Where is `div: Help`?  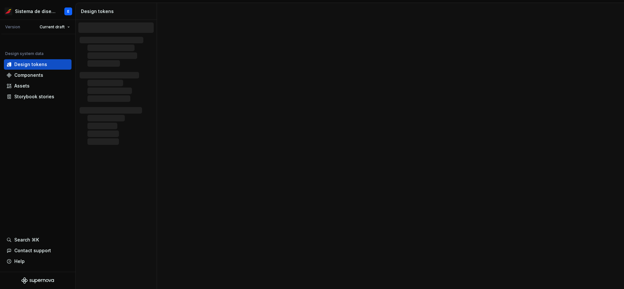 div: Help is located at coordinates (19, 261).